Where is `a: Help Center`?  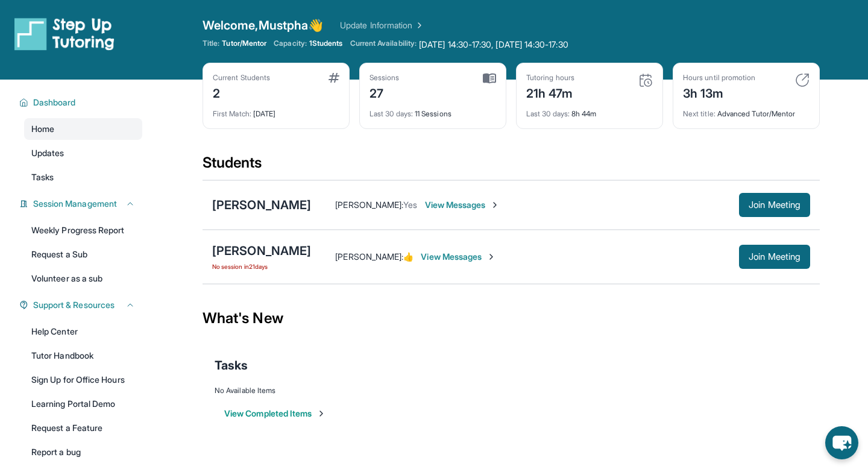 a: Help Center is located at coordinates (83, 331).